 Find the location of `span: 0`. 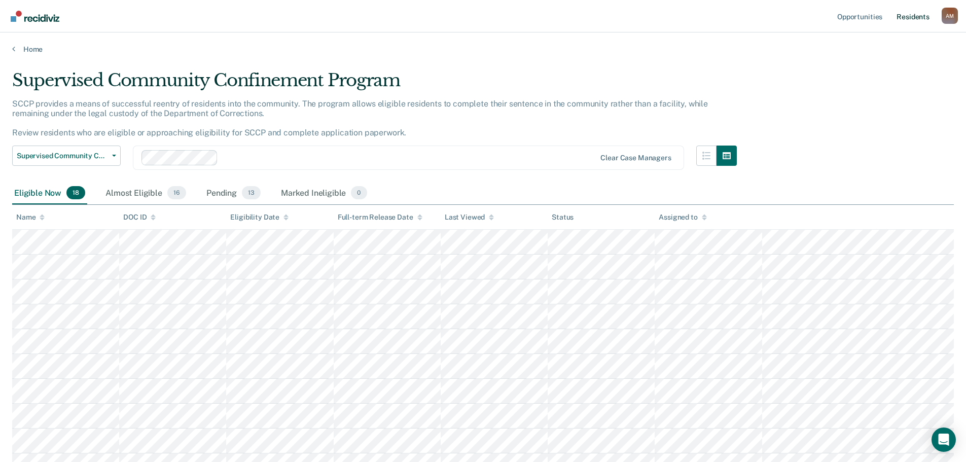

span: 0 is located at coordinates (358, 193).